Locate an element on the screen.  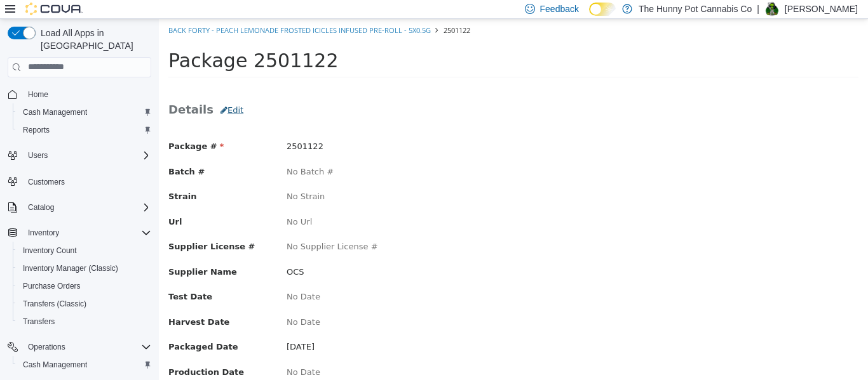
a: Customers is located at coordinates (46, 182).